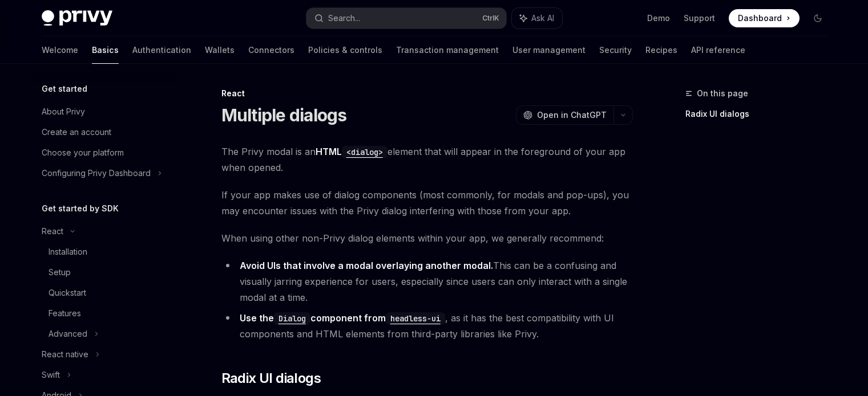 This screenshot has height=396, width=868. Describe the element at coordinates (106, 293) in the screenshot. I see `a: Quickstart` at that location.